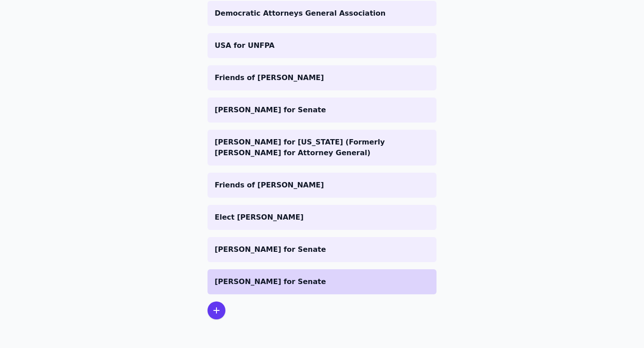  What do you see at coordinates (322, 45) in the screenshot?
I see `p: USA for UNFPA` at bounding box center [322, 45].